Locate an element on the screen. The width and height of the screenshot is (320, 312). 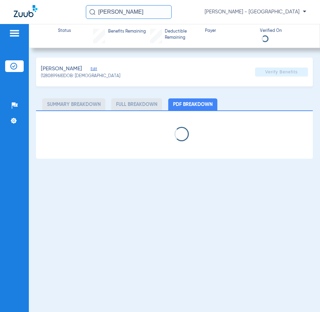
img: hamburger-icon is located at coordinates (14, 33).